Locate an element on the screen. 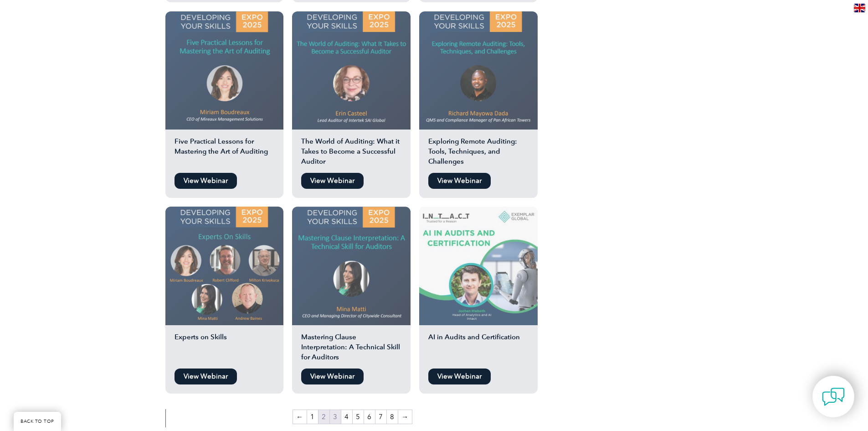  h2: Five Practical Lessons for Mastering the Art of Auditing is located at coordinates (224, 152).